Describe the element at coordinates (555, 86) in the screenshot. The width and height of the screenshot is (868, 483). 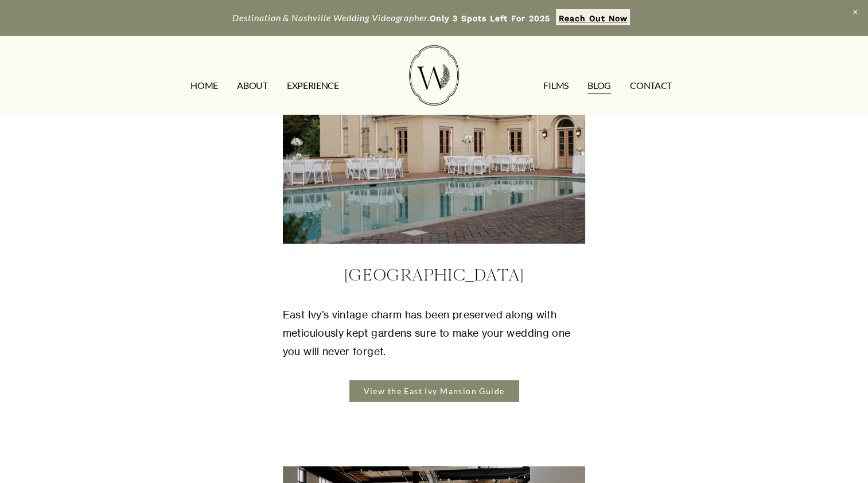
I see `a: FILMS` at that location.